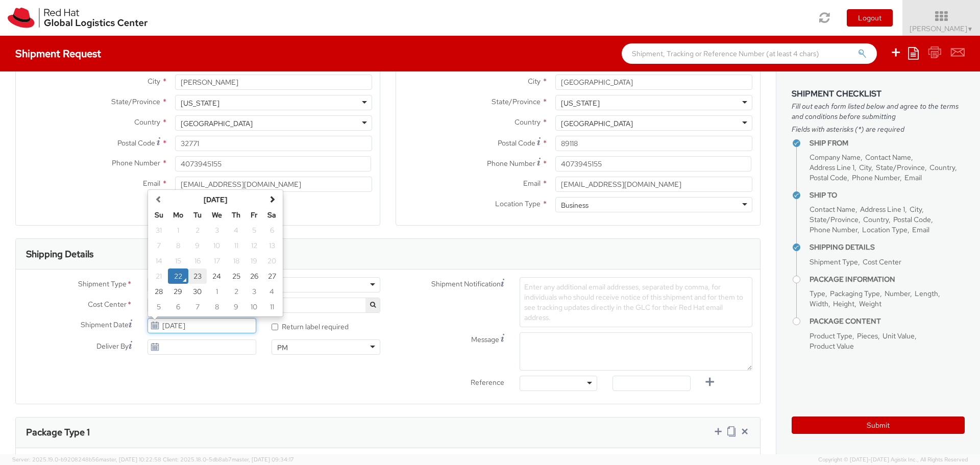 Image resolution: width=980 pixels, height=465 pixels. Describe the element at coordinates (835, 157) in the screenshot. I see `span: Company Name` at that location.